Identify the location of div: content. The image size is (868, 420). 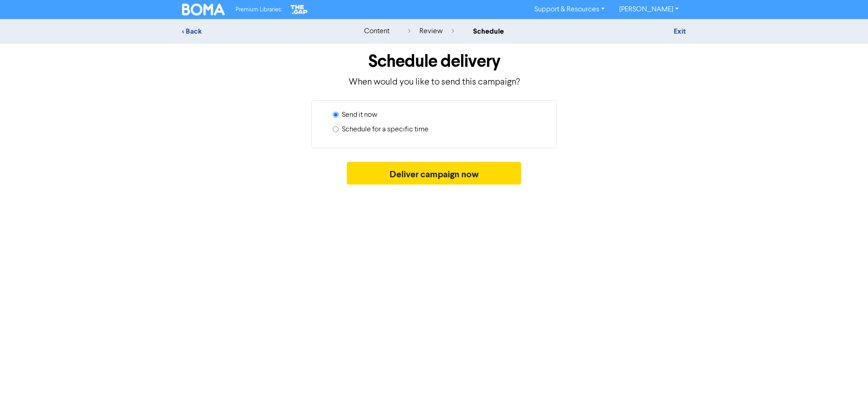
(377, 32).